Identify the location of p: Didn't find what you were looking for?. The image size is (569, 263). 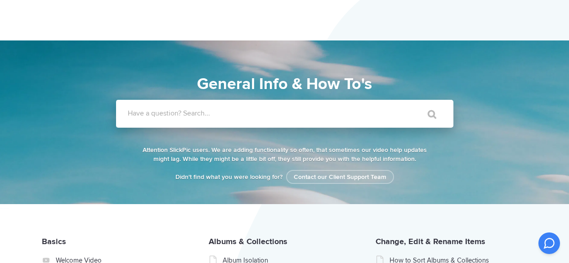
(285, 177).